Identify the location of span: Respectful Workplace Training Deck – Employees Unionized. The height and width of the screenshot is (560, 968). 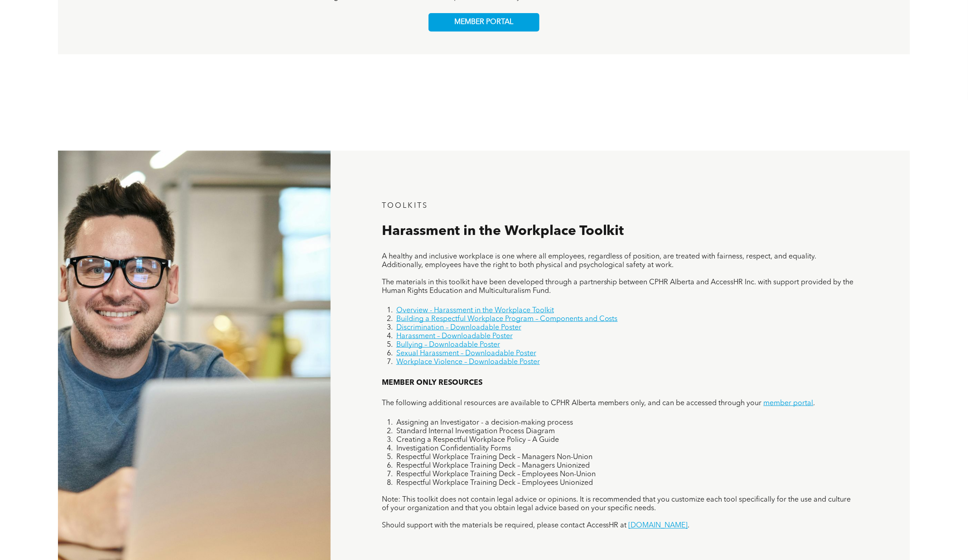
(494, 483).